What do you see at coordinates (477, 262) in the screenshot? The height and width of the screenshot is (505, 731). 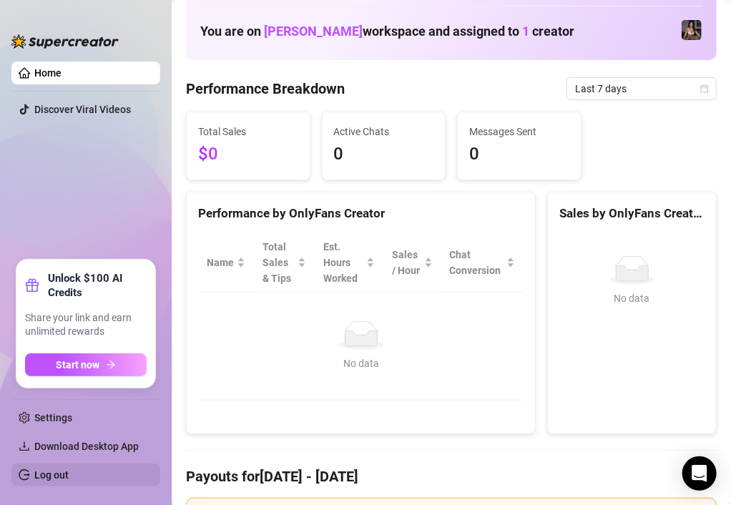 I see `span: Chat Conversion` at bounding box center [477, 262].